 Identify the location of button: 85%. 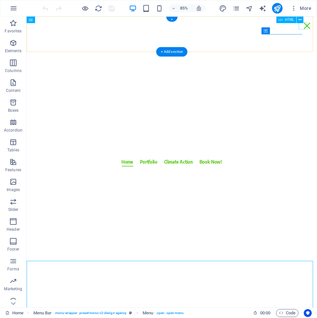
(180, 8).